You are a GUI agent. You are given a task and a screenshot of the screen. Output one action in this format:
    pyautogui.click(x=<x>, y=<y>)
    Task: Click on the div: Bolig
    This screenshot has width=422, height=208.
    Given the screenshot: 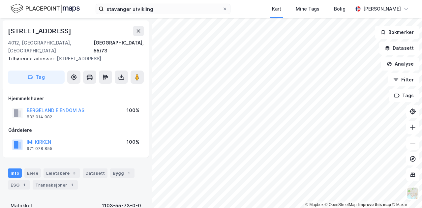 What is the action you would take?
    pyautogui.click(x=340, y=9)
    